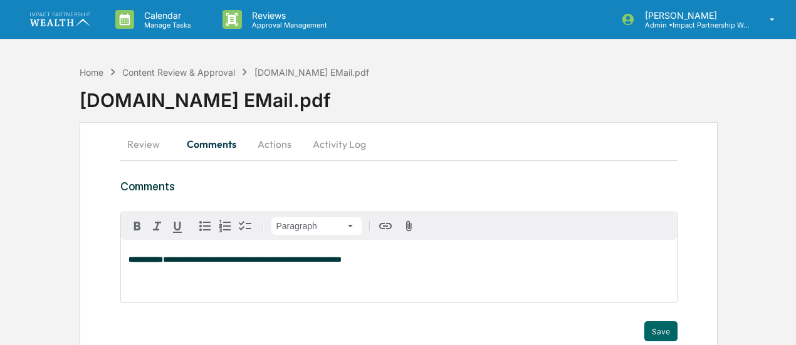 Image resolution: width=796 pixels, height=345 pixels. I want to click on button: Activity Log, so click(339, 144).